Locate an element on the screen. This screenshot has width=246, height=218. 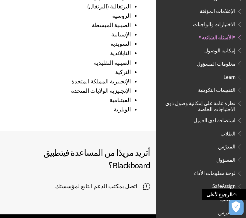
span: لوحة معلومات الأداء is located at coordinates (215, 172).